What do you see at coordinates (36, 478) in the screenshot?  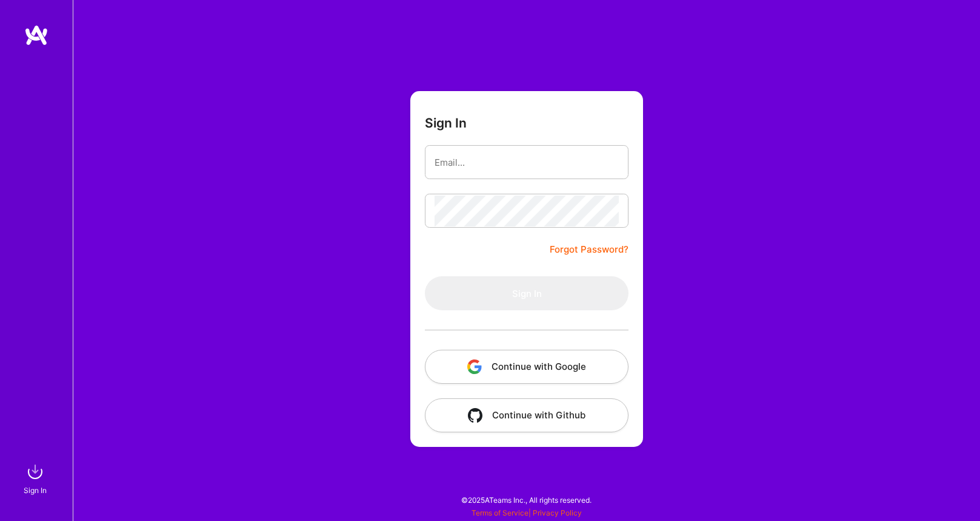 I see `a: sign inSign In` at bounding box center [36, 478].